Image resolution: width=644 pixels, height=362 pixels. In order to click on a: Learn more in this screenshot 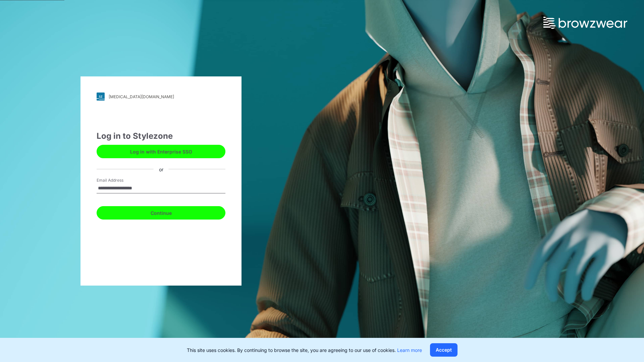, I will do `click(410, 350)`.